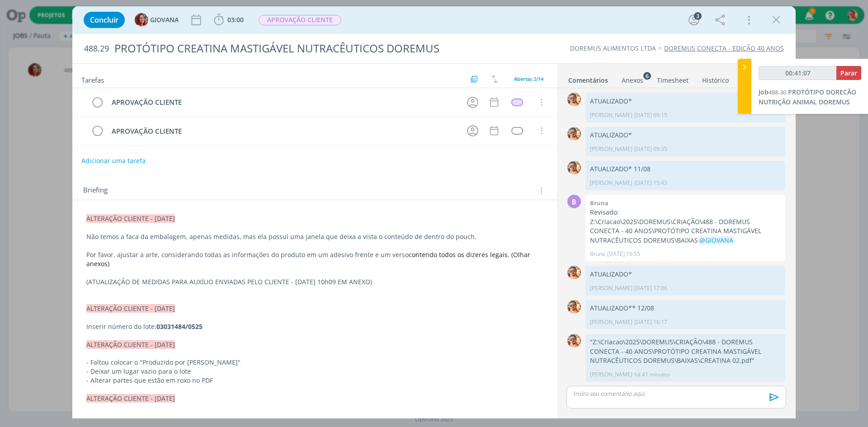 Image resolution: width=868 pixels, height=427 pixels. I want to click on button: Parar, so click(849, 73).